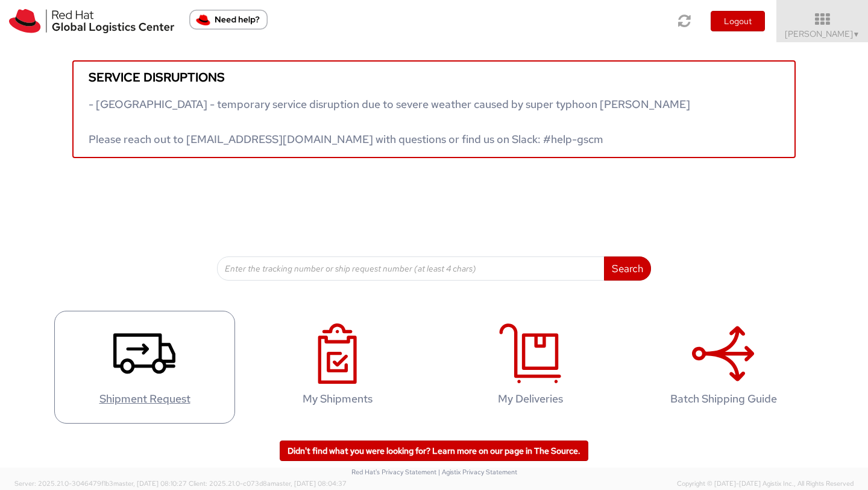 The image size is (868, 490). Describe the element at coordinates (268, 483) in the screenshot. I see `span: Client: 2025.21.0-c073d8a` at that location.